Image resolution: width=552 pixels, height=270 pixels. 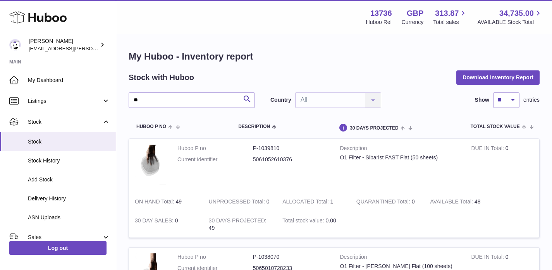 I want to click on label: Show, so click(x=482, y=100).